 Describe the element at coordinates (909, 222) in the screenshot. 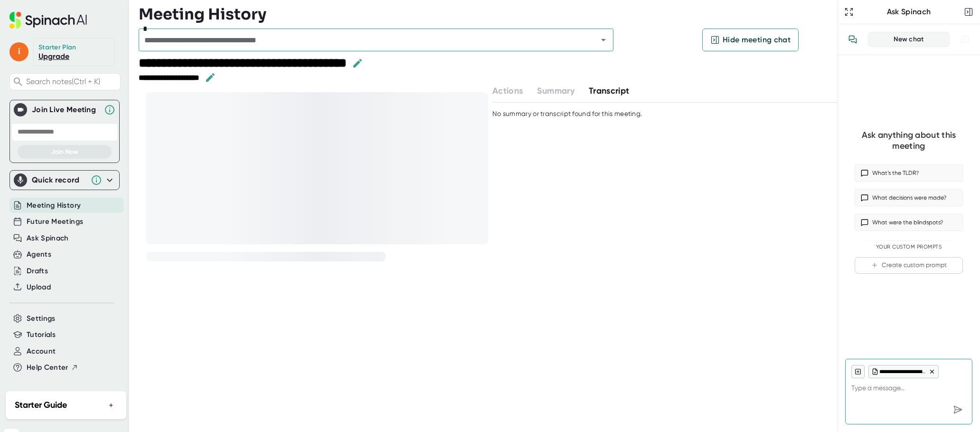

I see `button: What were the blindspots?` at that location.